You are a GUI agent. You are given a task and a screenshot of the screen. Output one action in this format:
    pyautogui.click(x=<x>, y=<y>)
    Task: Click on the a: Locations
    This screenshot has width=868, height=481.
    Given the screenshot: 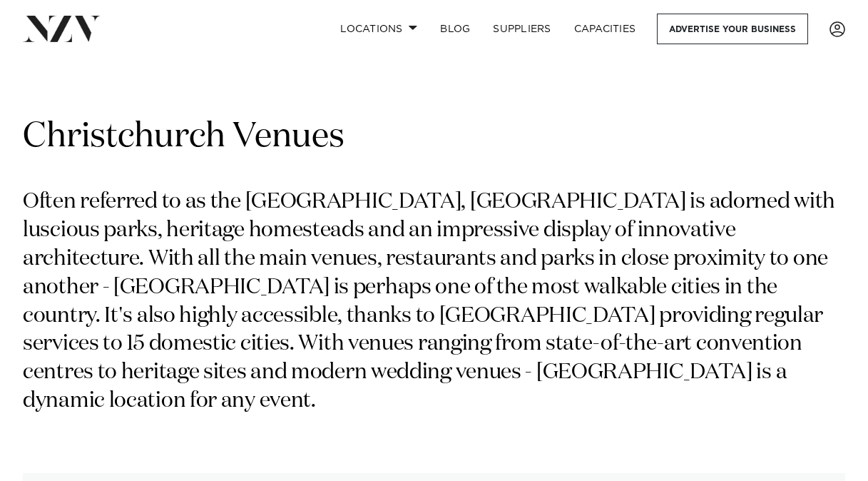 What is the action you would take?
    pyautogui.click(x=379, y=29)
    